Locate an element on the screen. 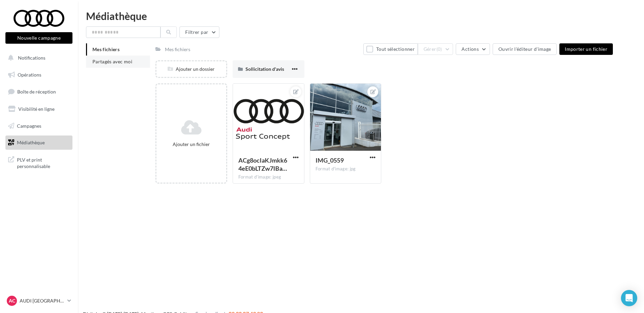 This screenshot has width=644, height=313. span: AC is located at coordinates (12, 300).